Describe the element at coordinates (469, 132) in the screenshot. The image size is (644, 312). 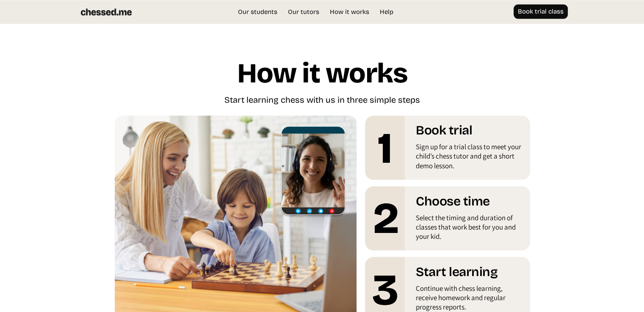
I see `h1: Book trial` at that location.